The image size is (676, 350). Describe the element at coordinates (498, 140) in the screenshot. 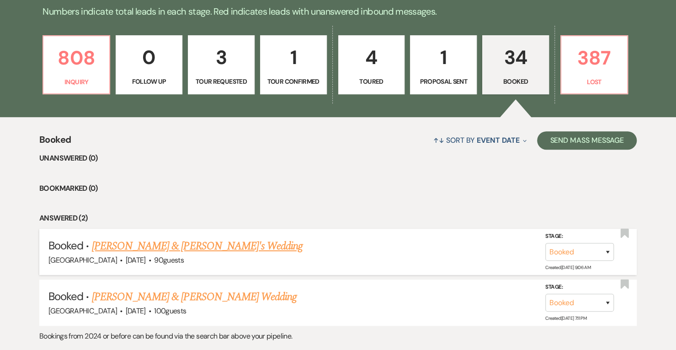

I see `span: Event Date` at that location.